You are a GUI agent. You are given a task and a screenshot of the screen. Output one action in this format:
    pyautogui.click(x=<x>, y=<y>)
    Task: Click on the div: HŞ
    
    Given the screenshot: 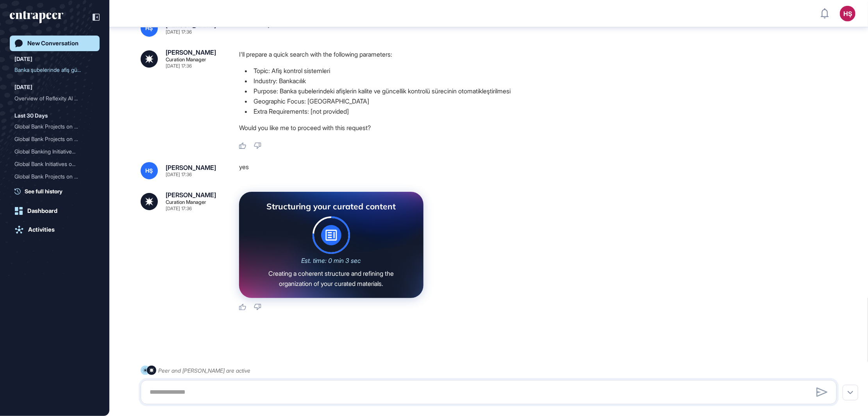 What is the action you would take?
    pyautogui.click(x=848, y=13)
    